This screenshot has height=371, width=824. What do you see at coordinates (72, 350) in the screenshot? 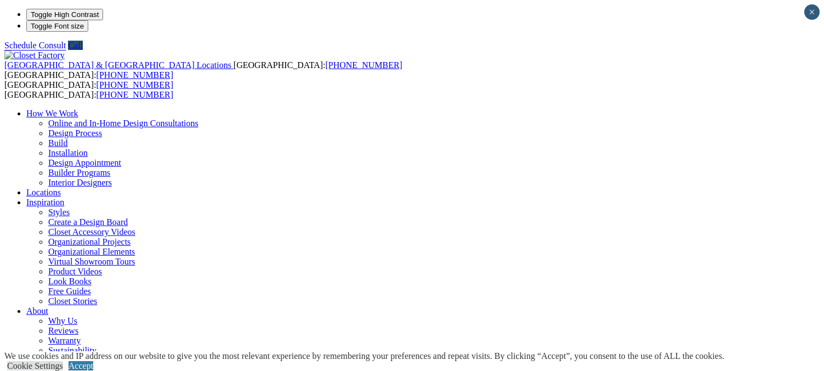
I see `a: Sustainability` at bounding box center [72, 350].